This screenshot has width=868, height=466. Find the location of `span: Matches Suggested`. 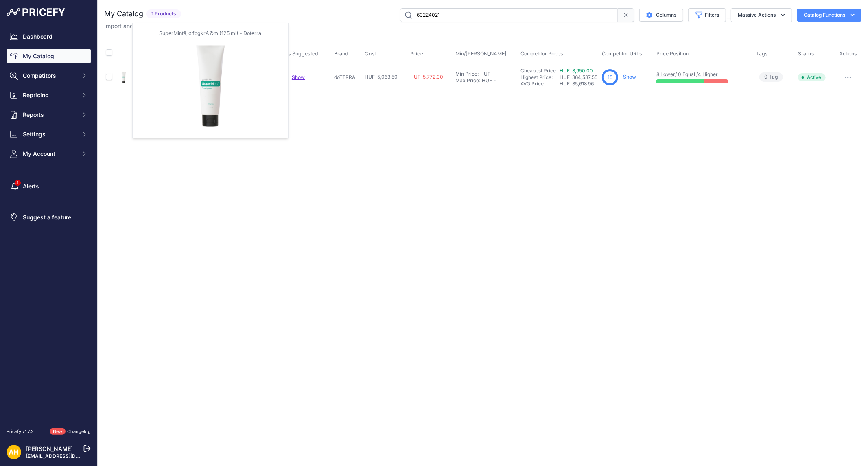

span: Matches Suggested is located at coordinates (294, 53).